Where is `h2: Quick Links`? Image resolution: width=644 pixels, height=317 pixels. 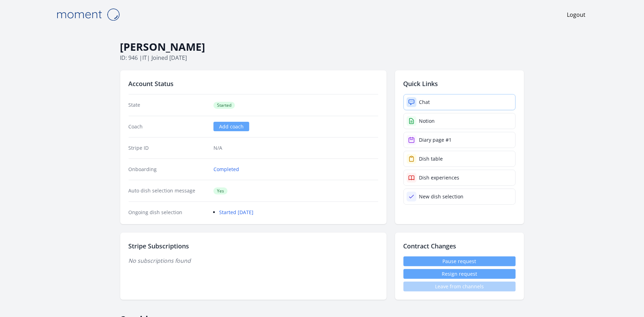
h2: Quick Links is located at coordinates (459, 84).